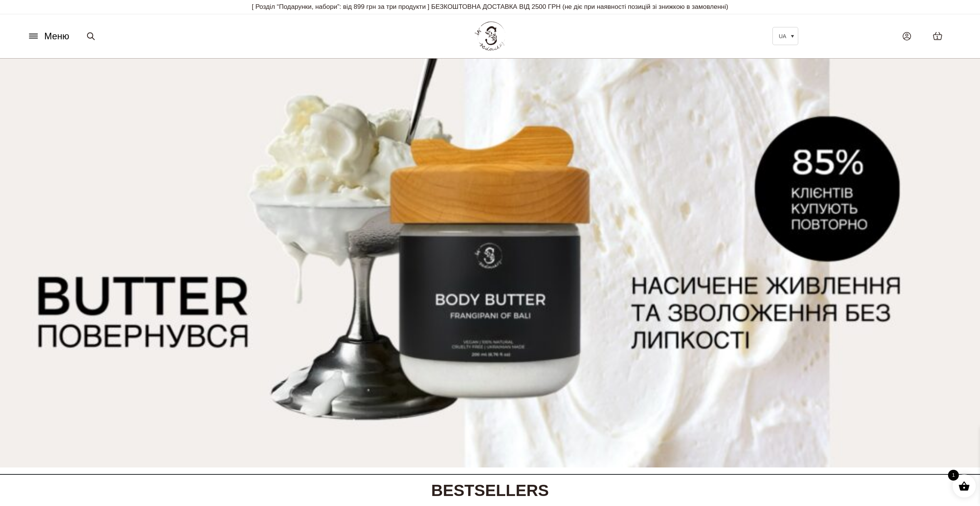 This screenshot has height=506, width=980. Describe the element at coordinates (938, 36) in the screenshot. I see `a: 1` at that location.